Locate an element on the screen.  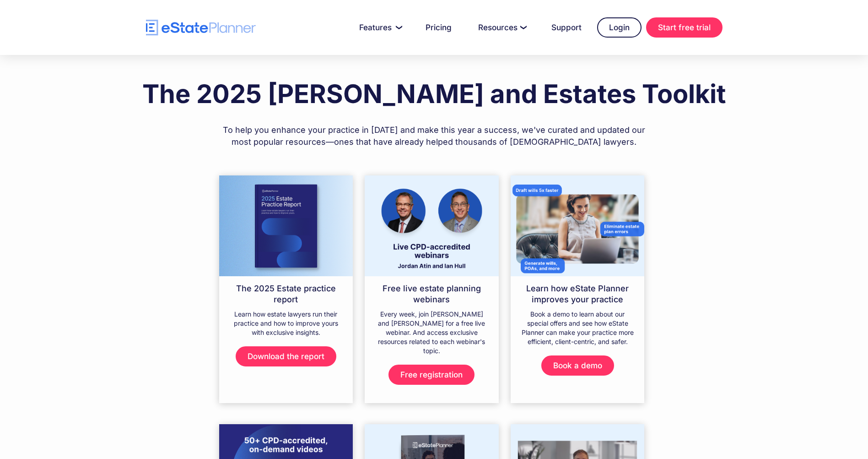
a: Pricing is located at coordinates (438, 27).